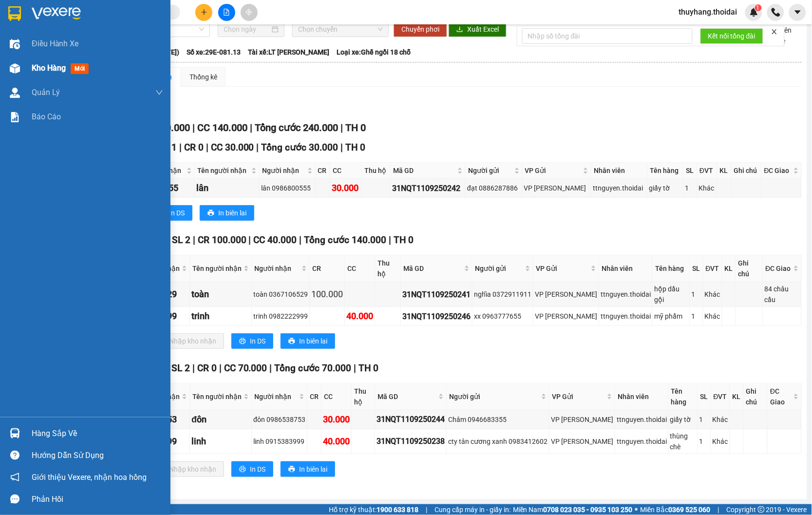  Describe the element at coordinates (313, 469) in the screenshot. I see `span: In biên lai` at that location.